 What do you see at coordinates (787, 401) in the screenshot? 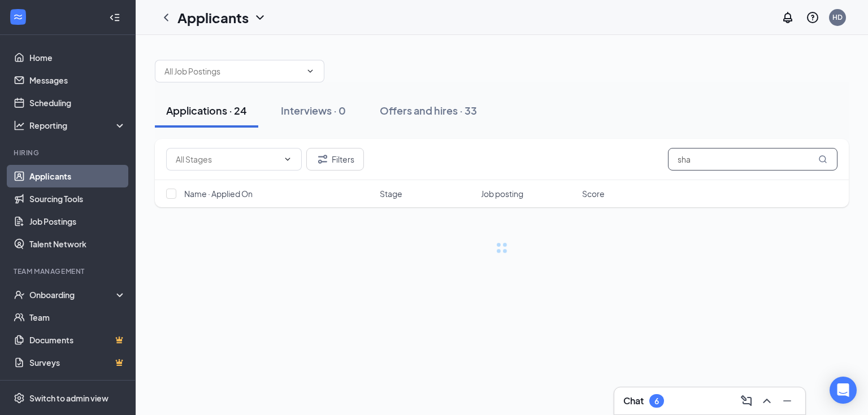
I see `button: Minimize` at bounding box center [787, 401].